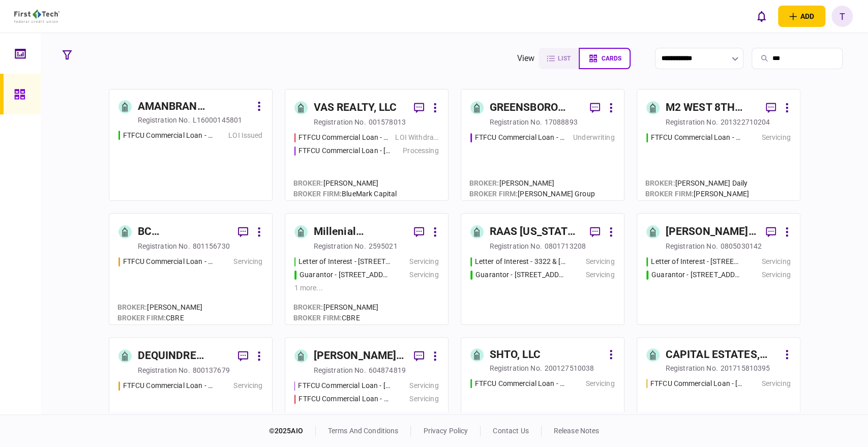  Describe the element at coordinates (191, 145) in the screenshot. I see `a: AMANBRAN INVESTMENTS, LLCregistration no.L16000145801FTFCU Commercial Loan - 11140 Spring Hill Dr...` at that location.